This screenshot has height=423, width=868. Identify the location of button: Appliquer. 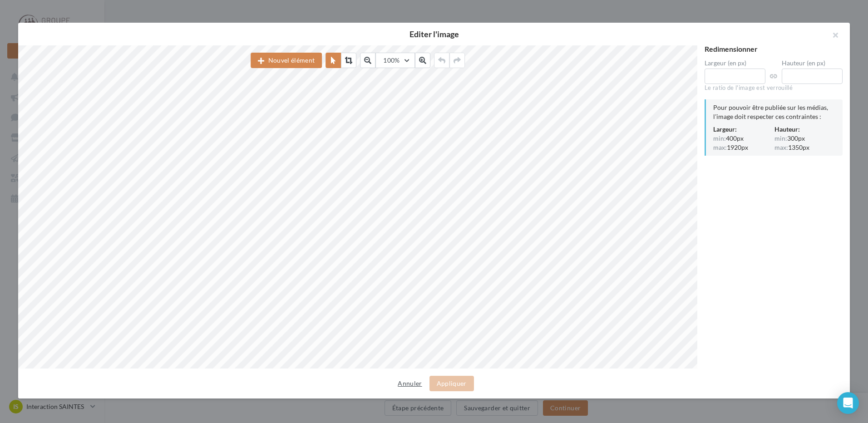
(452, 384).